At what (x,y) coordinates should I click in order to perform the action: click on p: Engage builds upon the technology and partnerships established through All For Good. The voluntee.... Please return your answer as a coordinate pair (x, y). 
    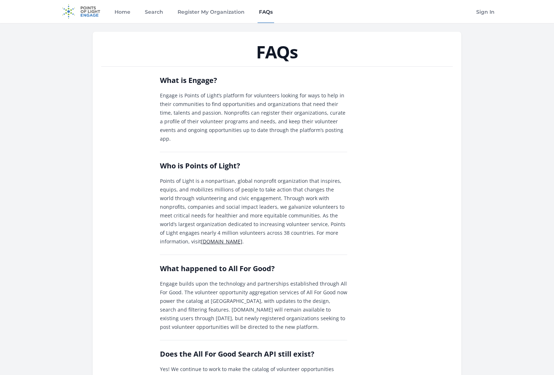
    Looking at the image, I should click on (254, 305).